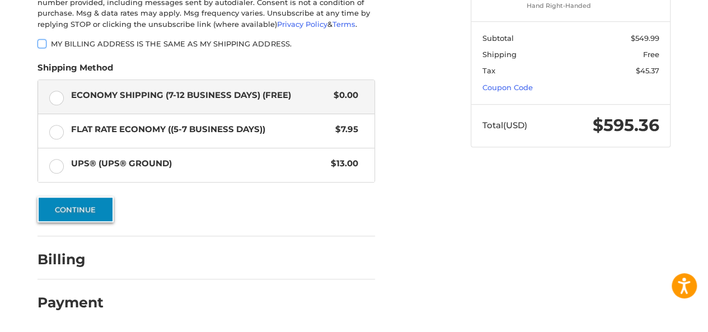 Image resolution: width=708 pixels, height=332 pixels. What do you see at coordinates (344, 24) in the screenshot?
I see `a: Terms` at bounding box center [344, 24].